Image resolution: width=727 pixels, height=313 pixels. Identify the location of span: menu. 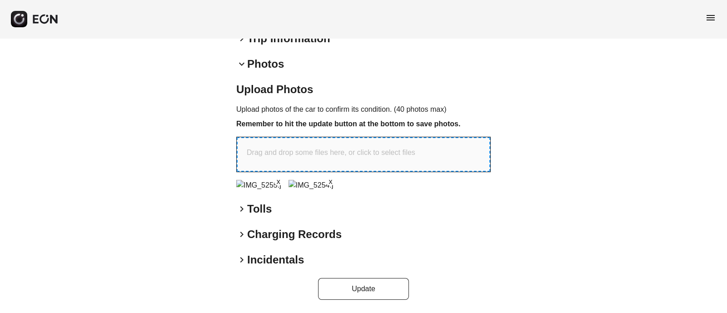
(711, 18).